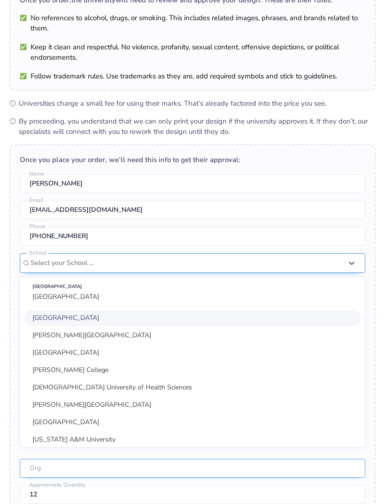 This screenshot has height=504, width=385. Describe the element at coordinates (193, 184) in the screenshot. I see `input: Name` at that location.